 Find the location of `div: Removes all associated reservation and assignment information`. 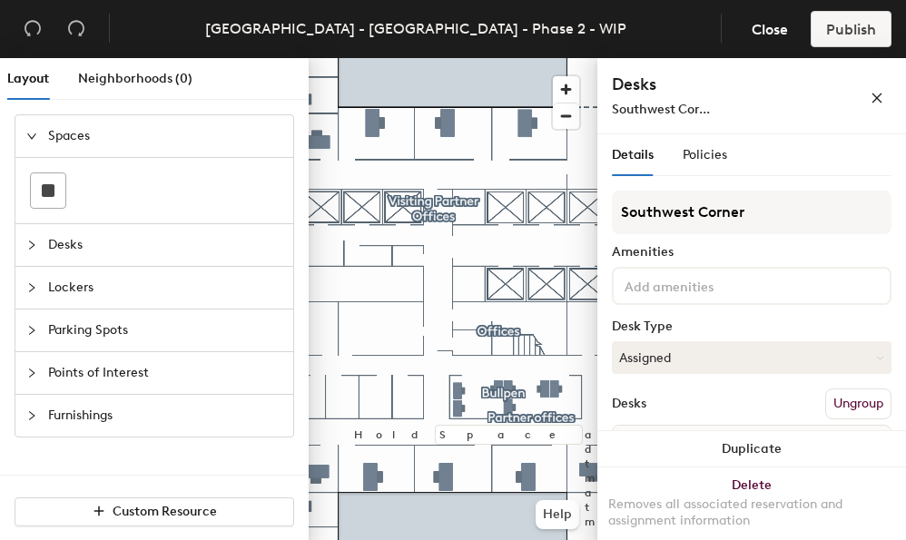

div: Removes all associated reservation and assignment information is located at coordinates (752, 513).